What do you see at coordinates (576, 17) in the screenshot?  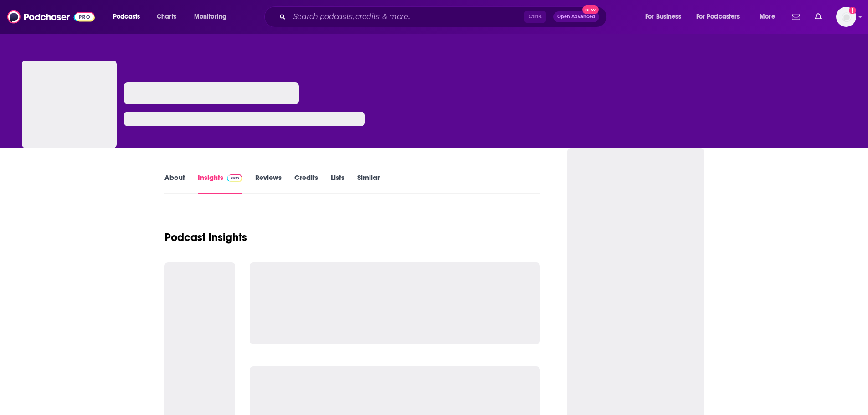 I see `span: Open Advanced` at bounding box center [576, 17].